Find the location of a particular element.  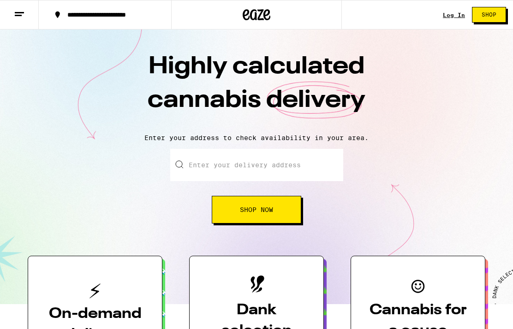

button: Shop Now is located at coordinates (257, 210).